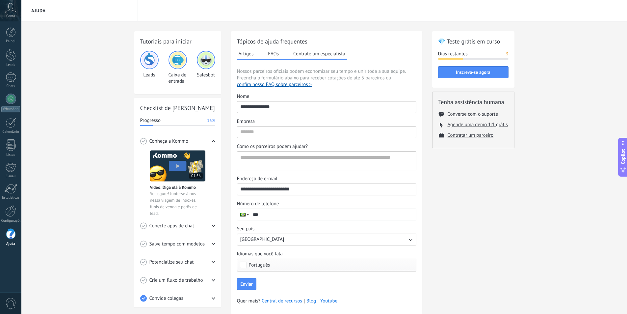 Image resolution: width=627 pixels, height=314 pixels. What do you see at coordinates (327, 41) in the screenshot?
I see `h2: Tópicos de ajuda frequentes` at bounding box center [327, 41].